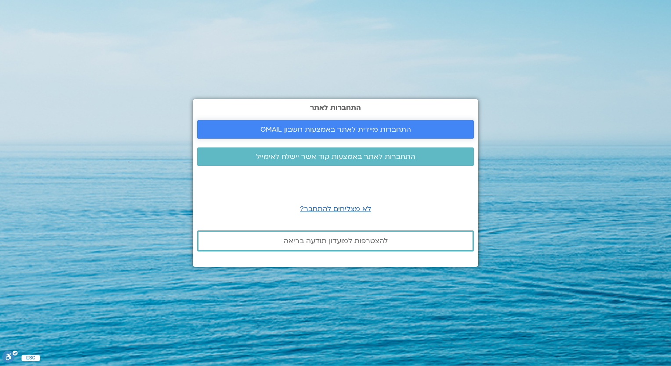 This screenshot has width=671, height=366. Describe the element at coordinates (336, 241) in the screenshot. I see `a: להצטרפות למועדון תודעה בריאה` at that location.